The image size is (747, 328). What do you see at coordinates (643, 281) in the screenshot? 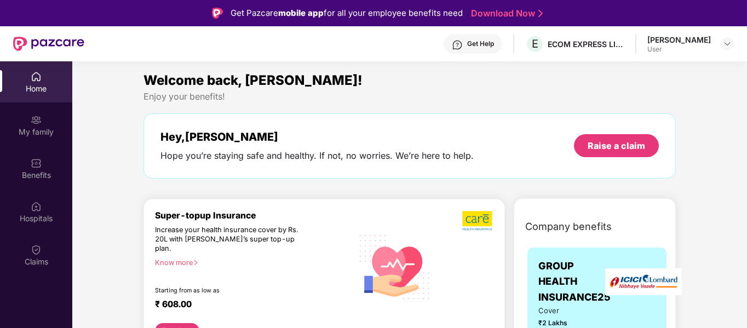
I see `img: insurerLogo` at bounding box center [643, 281].